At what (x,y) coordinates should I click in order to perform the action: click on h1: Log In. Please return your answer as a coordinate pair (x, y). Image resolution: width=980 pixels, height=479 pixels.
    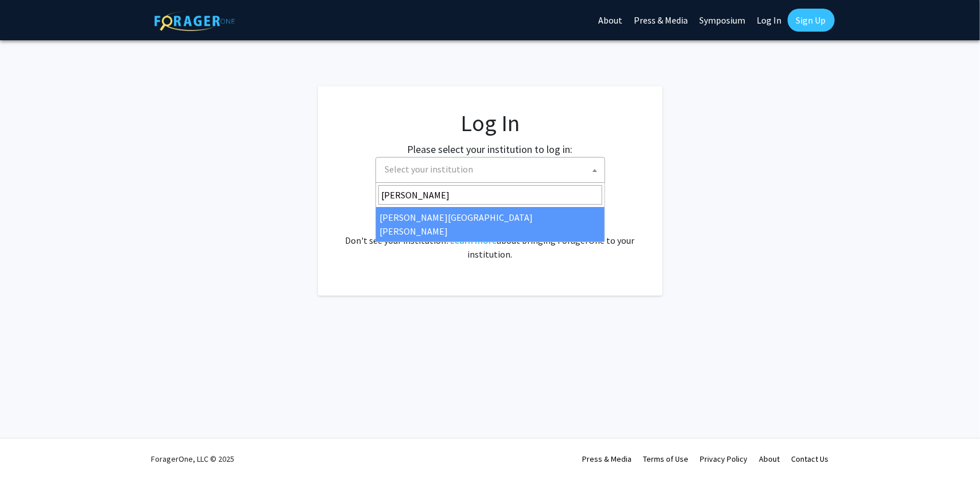
    Looking at the image, I should click on (490, 123).